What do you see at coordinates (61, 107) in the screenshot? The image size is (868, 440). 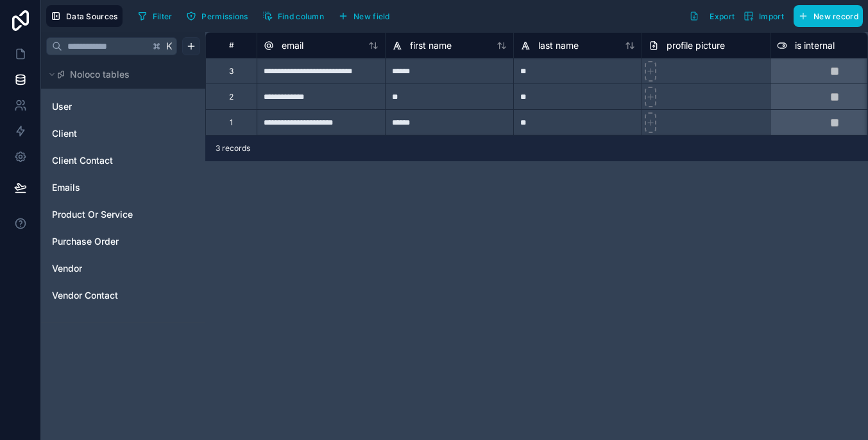 I see `span: User` at bounding box center [61, 107].